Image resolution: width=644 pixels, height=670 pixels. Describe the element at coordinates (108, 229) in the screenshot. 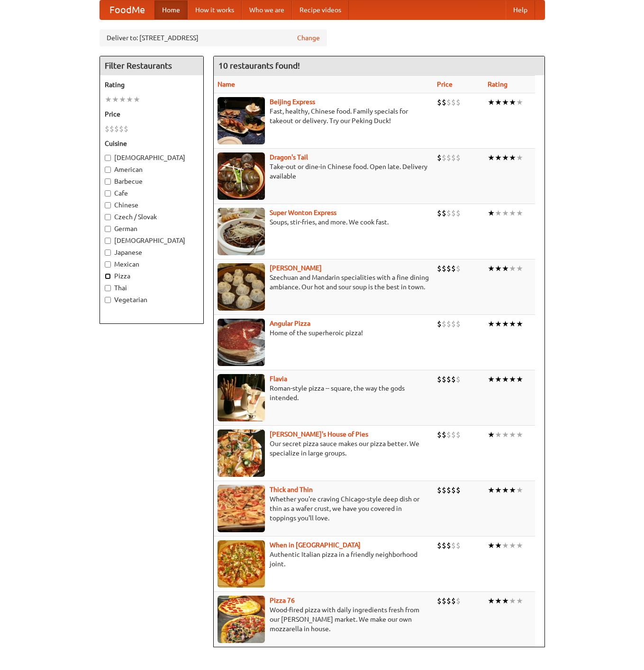

I see `input: German` at that location.